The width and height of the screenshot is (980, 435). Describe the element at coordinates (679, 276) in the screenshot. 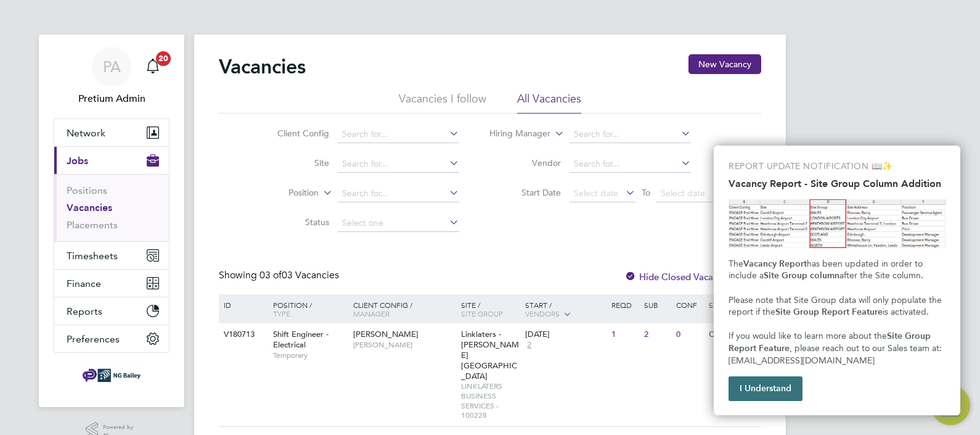

I see `label: Hide Closed Vacancies` at that location.